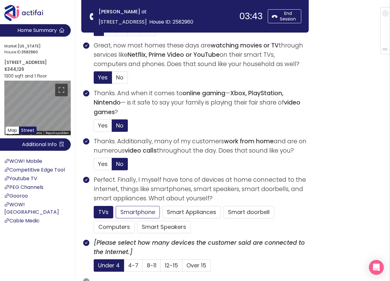 Image resolution: width=390 pixels, height=281 pixels. What do you see at coordinates (376, 267) in the screenshot?
I see `div: Open Intercom Messenger` at bounding box center [376, 267].